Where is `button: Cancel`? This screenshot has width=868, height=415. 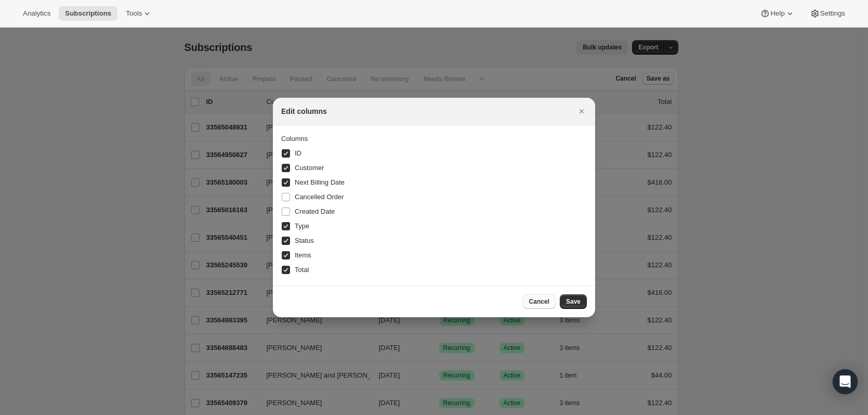 button: Cancel is located at coordinates (539, 302).